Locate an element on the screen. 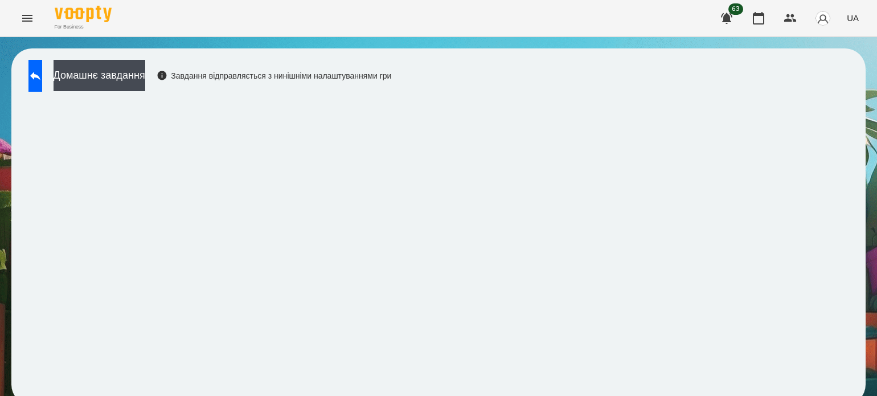 The width and height of the screenshot is (877, 396). span: 63 is located at coordinates (736, 9).